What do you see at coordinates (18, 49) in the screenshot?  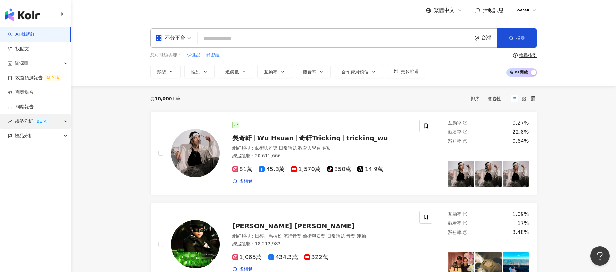 I see `a: 找貼文` at bounding box center [18, 49].